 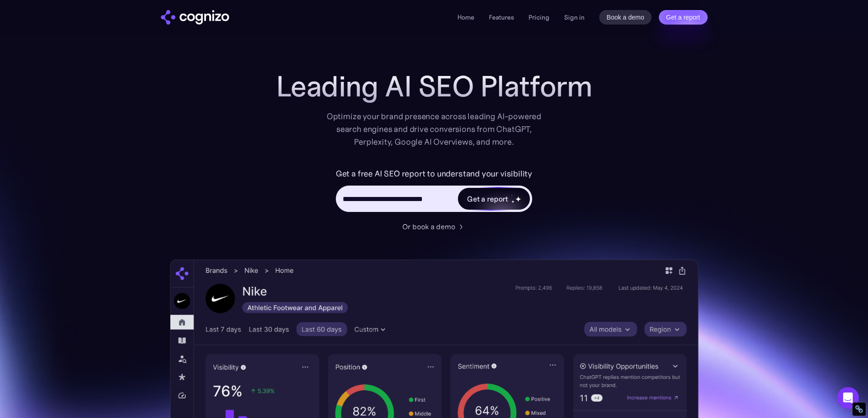 What do you see at coordinates (428, 227) in the screenshot?
I see `div: Or book a demo` at bounding box center [428, 227].